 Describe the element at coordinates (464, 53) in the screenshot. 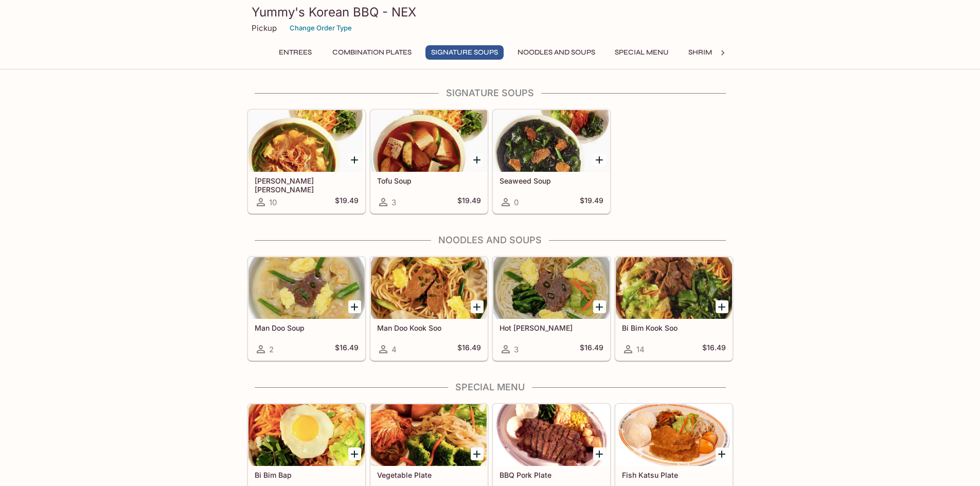

I see `button: Signature Soups` at that location.